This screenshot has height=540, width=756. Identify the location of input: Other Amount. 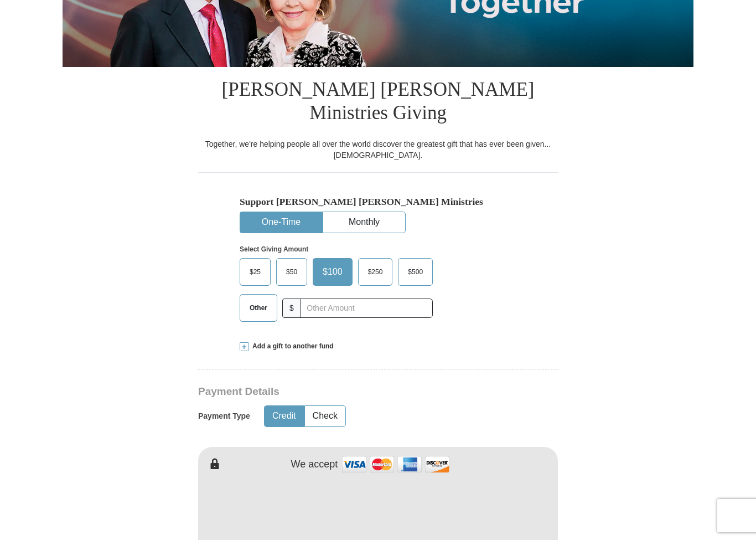
(366, 308).